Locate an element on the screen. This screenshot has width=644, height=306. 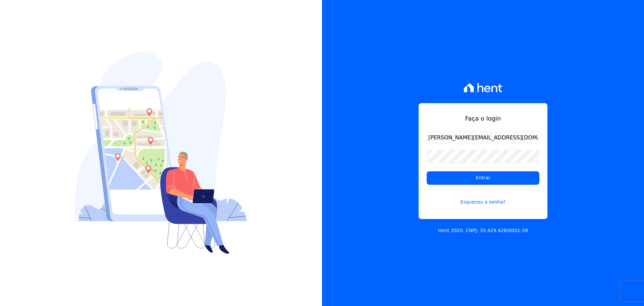
h1: Faça o login is located at coordinates (483, 118).